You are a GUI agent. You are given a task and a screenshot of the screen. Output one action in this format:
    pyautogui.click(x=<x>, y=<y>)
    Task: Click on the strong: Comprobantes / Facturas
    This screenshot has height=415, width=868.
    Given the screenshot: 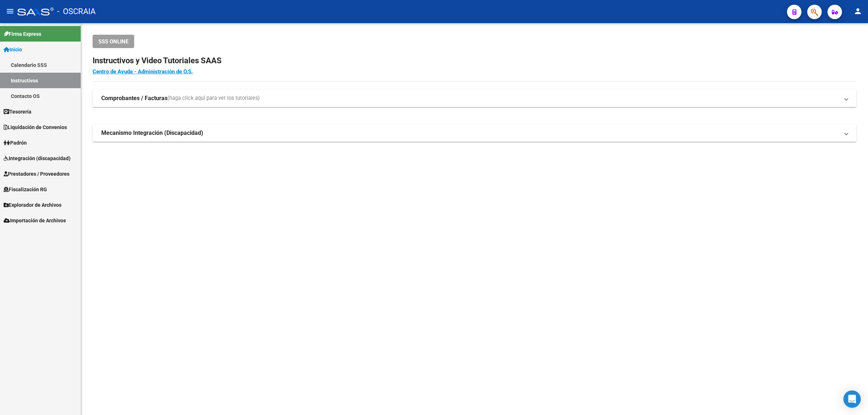 What is the action you would take?
    pyautogui.click(x=134, y=98)
    